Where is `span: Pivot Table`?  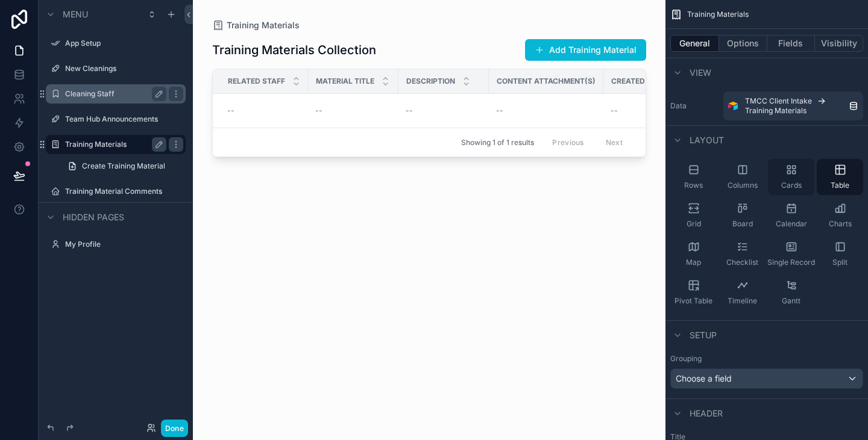
span: Pivot Table is located at coordinates (693, 301).